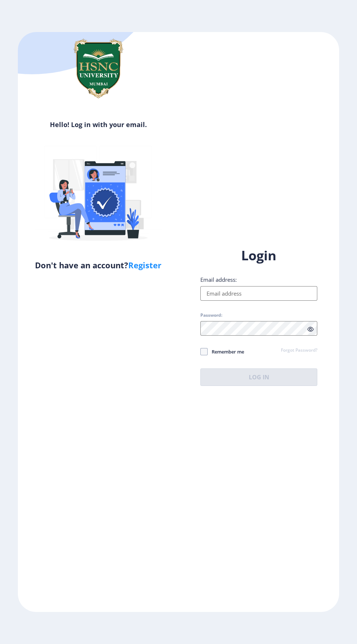 The image size is (357, 644). I want to click on span: Remember me, so click(226, 352).